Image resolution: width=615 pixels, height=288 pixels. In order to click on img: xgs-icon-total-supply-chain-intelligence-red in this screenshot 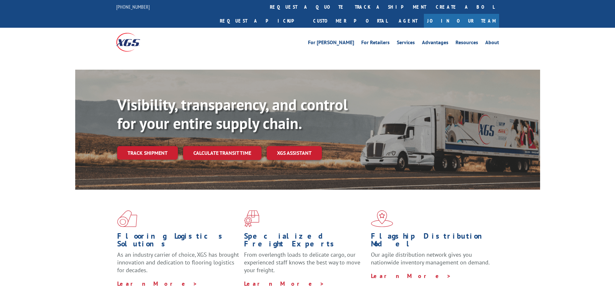, I will do `click(127, 219)`.